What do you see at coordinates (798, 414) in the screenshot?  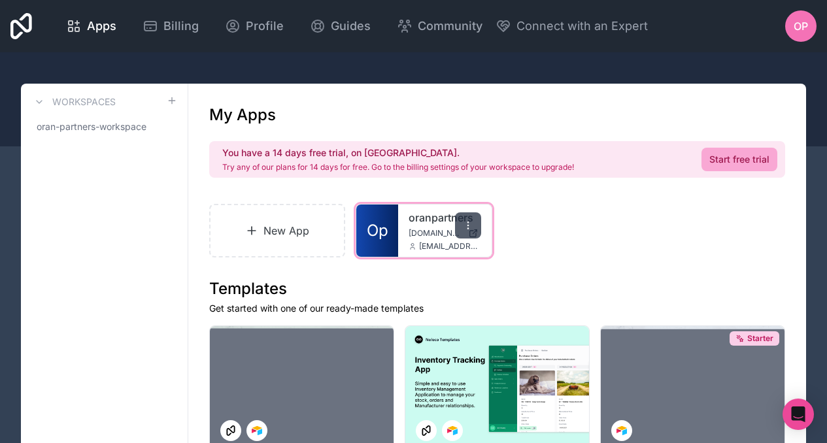 I see `div: Open Intercom Messenger` at bounding box center [798, 414].